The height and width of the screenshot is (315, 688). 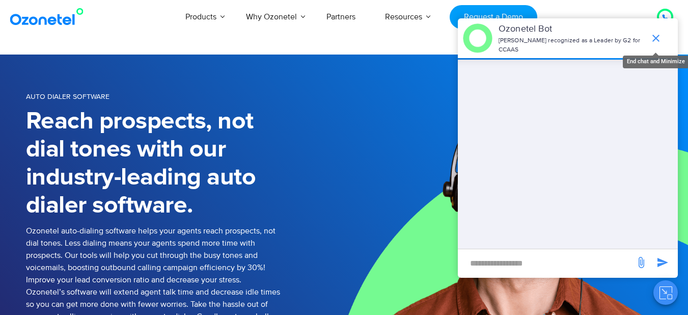 What do you see at coordinates (153, 163) in the screenshot?
I see `h1: Reach prospects, not dial tones with our industry-leading auto dialer software.` at bounding box center [153, 163].